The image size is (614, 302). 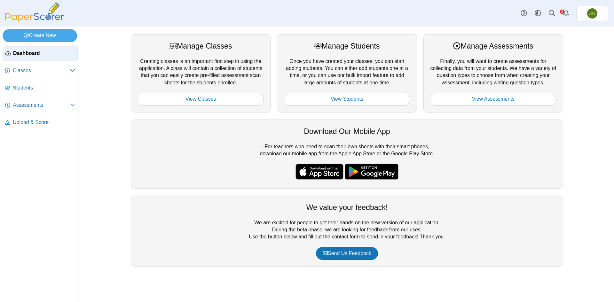 I want to click on img: PaperScorer, so click(x=35, y=12).